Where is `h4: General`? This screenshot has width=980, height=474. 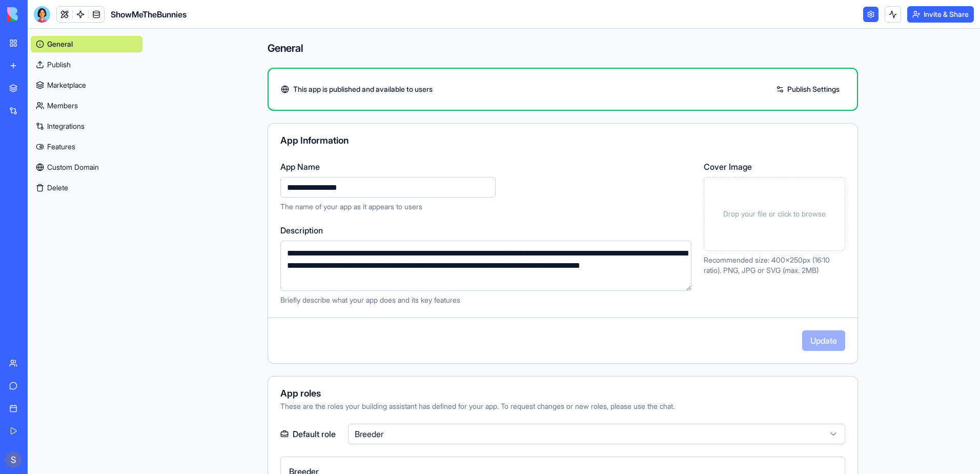
h4: General is located at coordinates (563, 48).